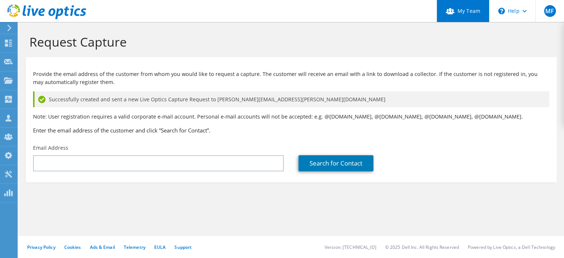 This screenshot has height=258, width=564. Describe the element at coordinates (422, 247) in the screenshot. I see `li: © 2025 Dell Inc. All Rights Reserved` at that location.